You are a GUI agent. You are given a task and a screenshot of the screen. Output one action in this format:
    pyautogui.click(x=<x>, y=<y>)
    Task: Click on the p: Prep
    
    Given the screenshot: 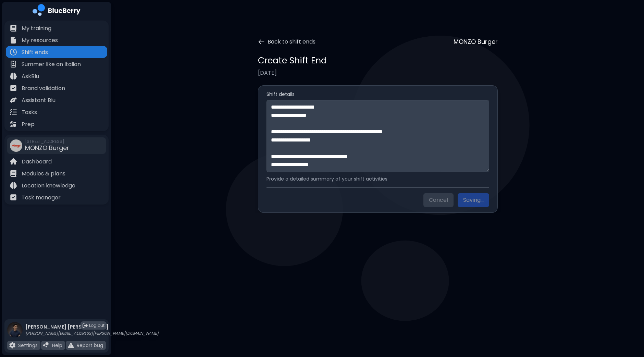 What is the action you would take?
    pyautogui.click(x=28, y=124)
    